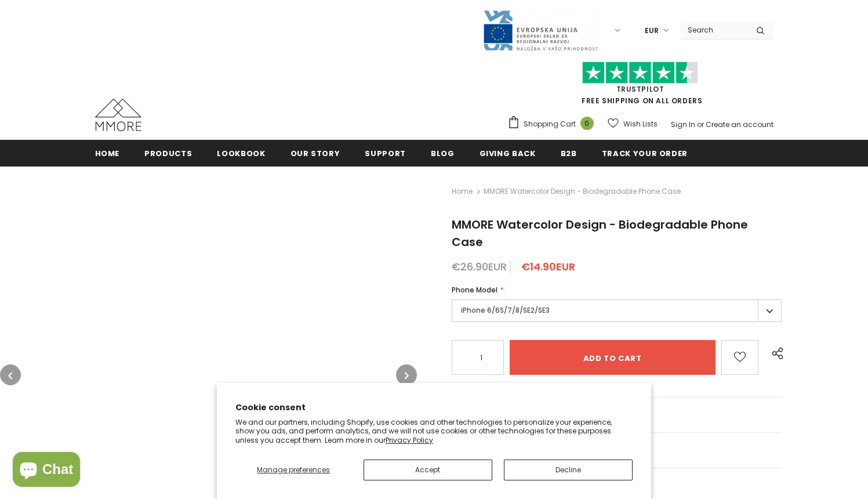  I want to click on span: Giving back, so click(508, 153).